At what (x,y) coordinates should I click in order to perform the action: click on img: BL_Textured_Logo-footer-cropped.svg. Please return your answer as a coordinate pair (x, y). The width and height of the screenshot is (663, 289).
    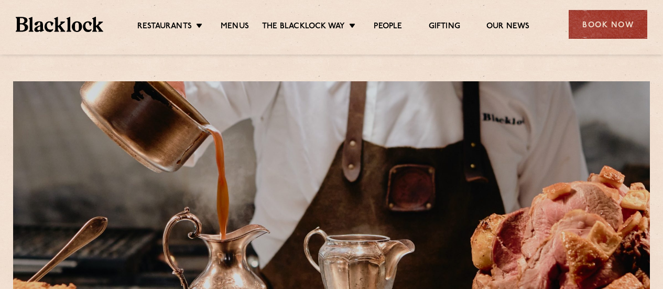
    Looking at the image, I should click on (59, 24).